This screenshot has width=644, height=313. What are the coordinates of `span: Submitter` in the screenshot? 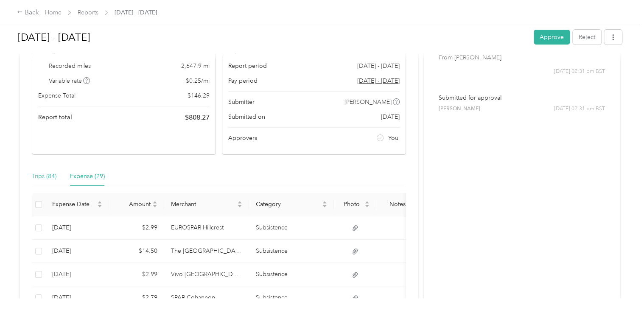 It's located at (242, 102).